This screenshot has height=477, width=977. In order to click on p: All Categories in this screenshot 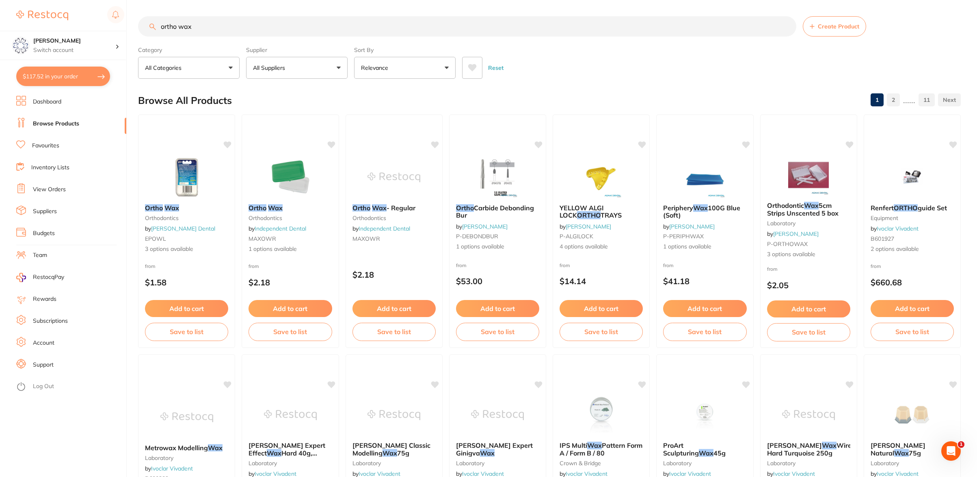, I will do `click(165, 68)`.